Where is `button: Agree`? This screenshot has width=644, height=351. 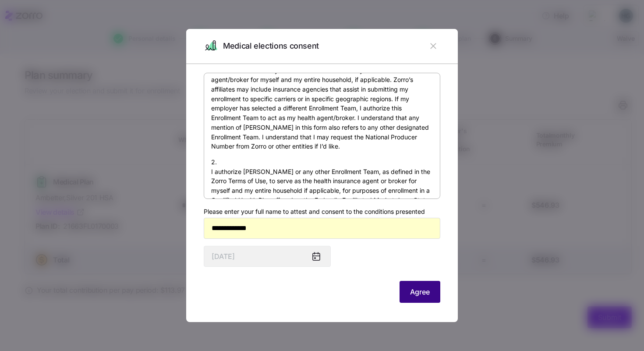 button: Agree is located at coordinates (420, 292).